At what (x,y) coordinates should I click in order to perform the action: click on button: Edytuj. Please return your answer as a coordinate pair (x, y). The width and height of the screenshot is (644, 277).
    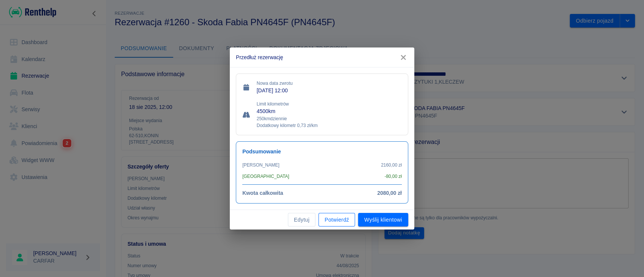
    Looking at the image, I should click on (301, 220).